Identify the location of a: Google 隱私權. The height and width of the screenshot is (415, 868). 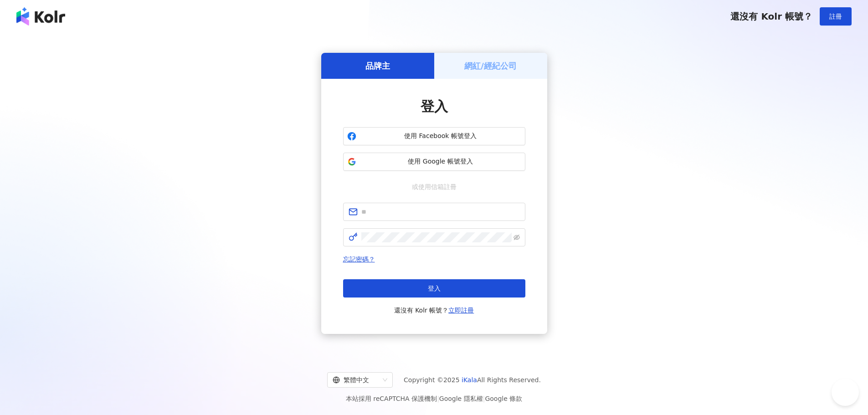
(461, 398).